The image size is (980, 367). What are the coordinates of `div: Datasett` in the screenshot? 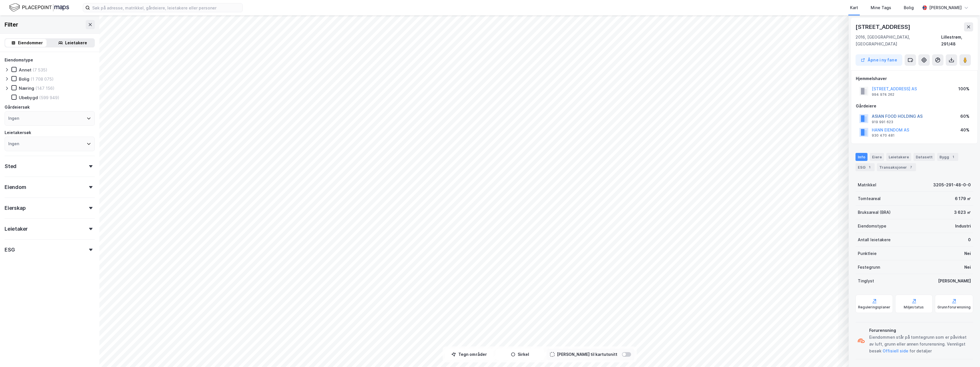 It's located at (924, 157).